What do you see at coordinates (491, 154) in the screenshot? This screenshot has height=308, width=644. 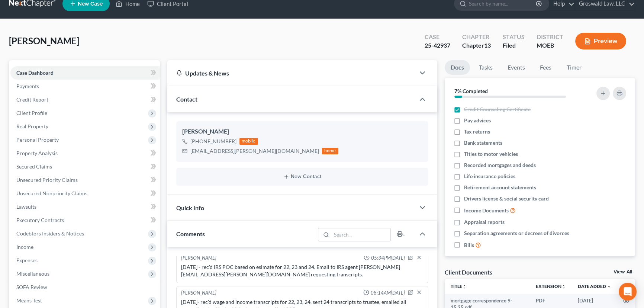 I see `span: Titles to motor vehicles` at bounding box center [491, 154].